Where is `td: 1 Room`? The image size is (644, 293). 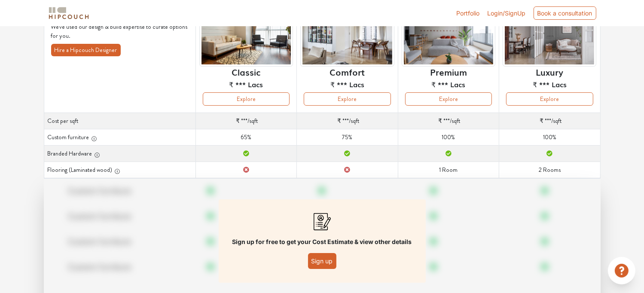 td: 1 Room is located at coordinates (448, 170).